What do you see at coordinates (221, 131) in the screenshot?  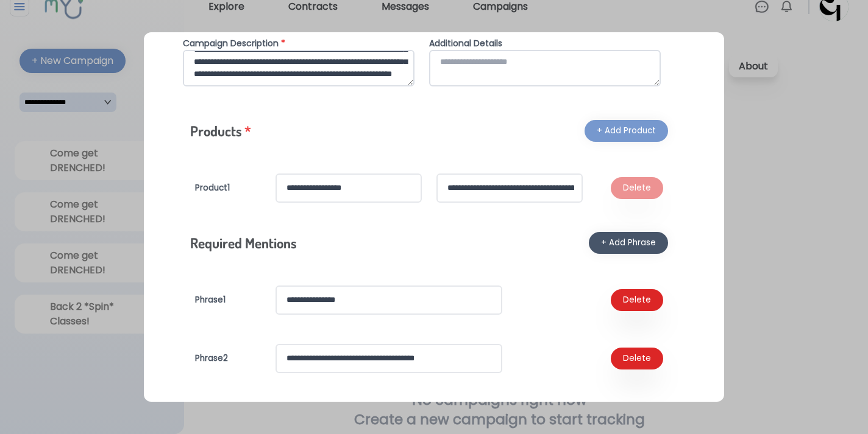 I see `h4: Products` at bounding box center [221, 131].